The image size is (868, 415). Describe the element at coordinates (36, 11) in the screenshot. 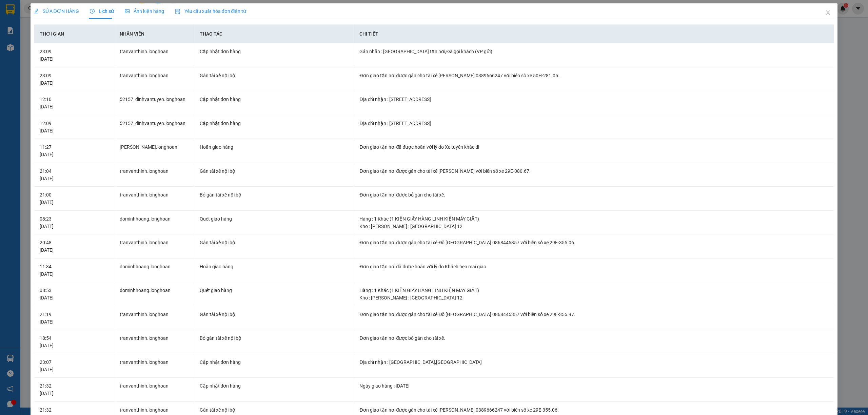

I see `span: edit` at that location.